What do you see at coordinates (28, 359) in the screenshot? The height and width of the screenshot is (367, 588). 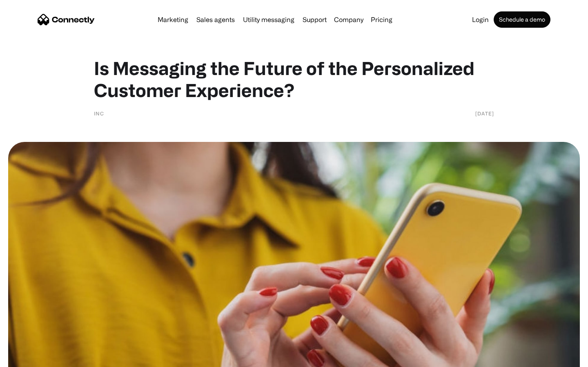 I see `aside: Language selected: English` at bounding box center [28, 359].